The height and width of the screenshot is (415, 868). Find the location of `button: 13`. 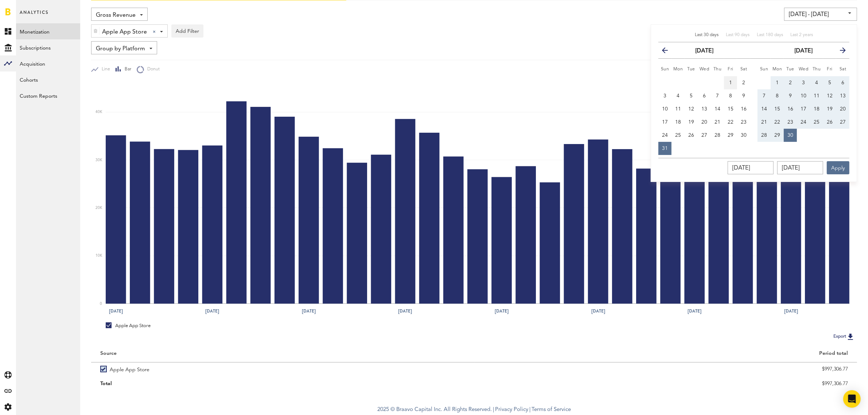

button: 13 is located at coordinates (843, 96).